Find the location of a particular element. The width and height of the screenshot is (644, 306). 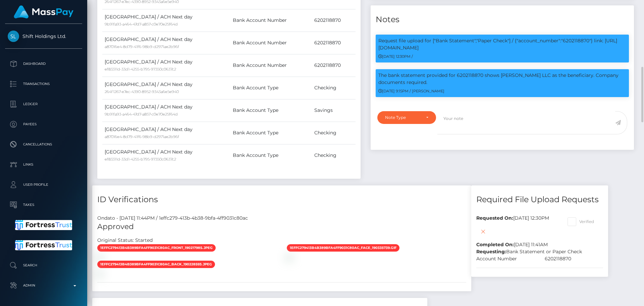

img: MassPay Logo is located at coordinates (44, 12).